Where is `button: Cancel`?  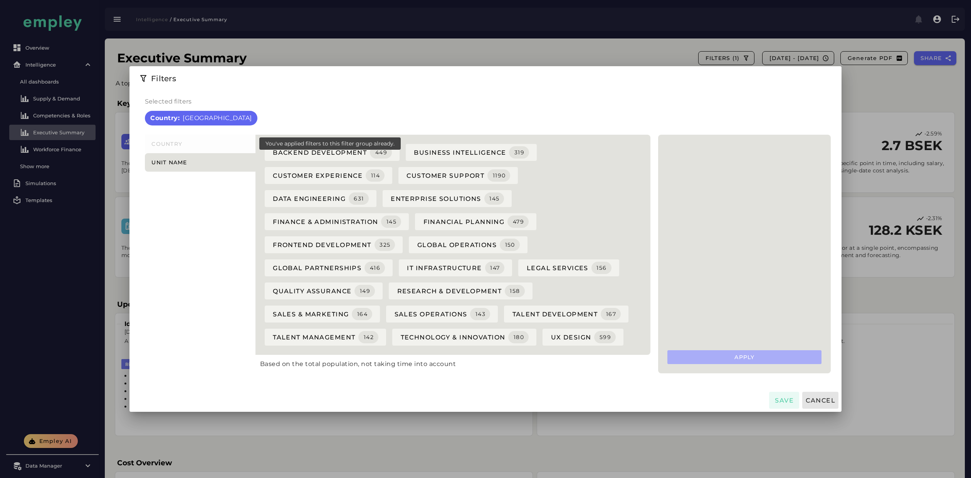 button: Cancel is located at coordinates (820, 401).